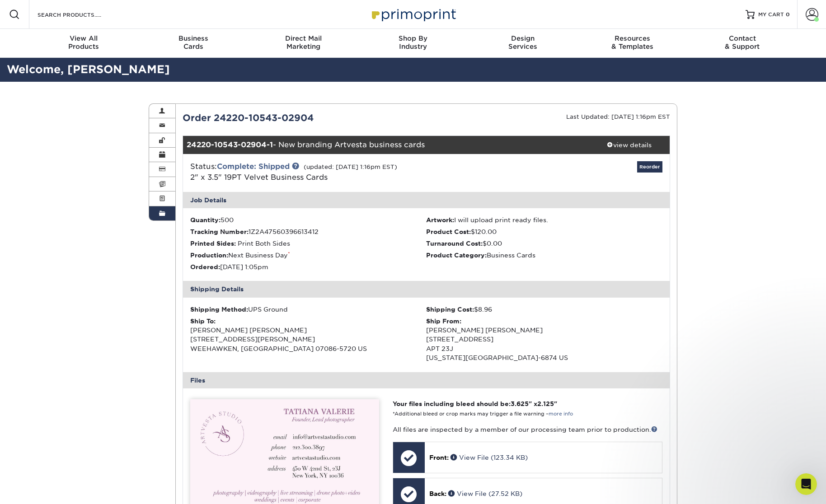 Image resolution: width=826 pixels, height=504 pixels. I want to click on span: Resources, so click(632, 38).